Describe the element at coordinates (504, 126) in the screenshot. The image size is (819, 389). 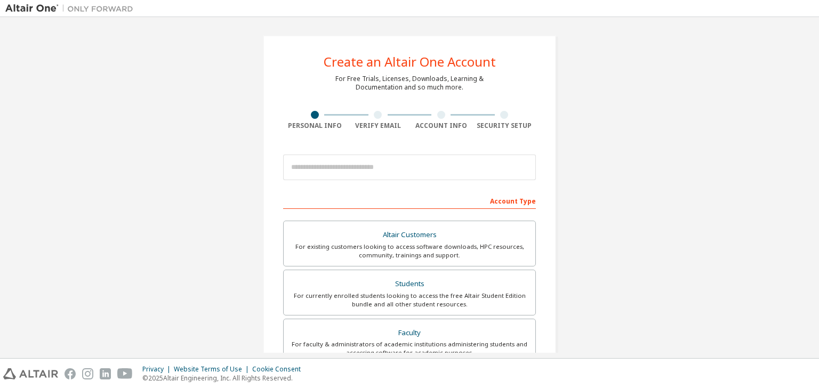
I see `div: Security Setup` at that location.